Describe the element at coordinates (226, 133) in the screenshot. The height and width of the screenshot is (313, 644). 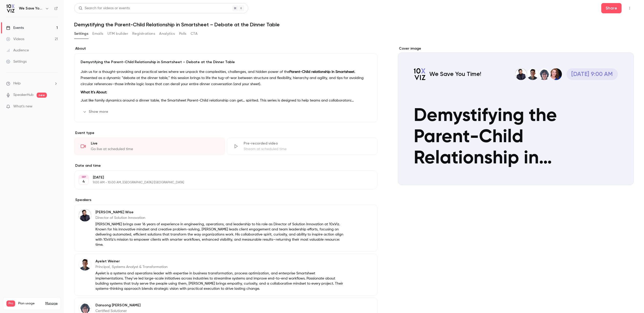
I see `p: Event type` at that location.